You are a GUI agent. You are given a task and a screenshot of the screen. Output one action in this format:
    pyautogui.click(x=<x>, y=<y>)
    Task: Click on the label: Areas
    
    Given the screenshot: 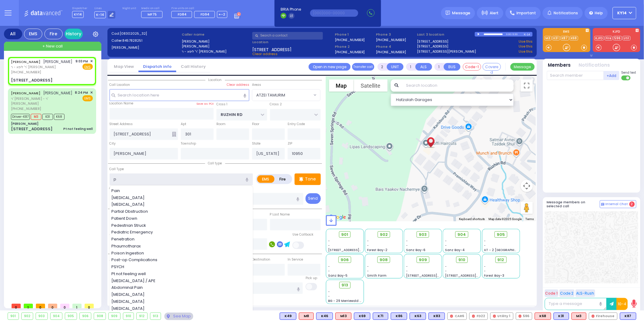 What is the action you would take?
    pyautogui.click(x=257, y=85)
    